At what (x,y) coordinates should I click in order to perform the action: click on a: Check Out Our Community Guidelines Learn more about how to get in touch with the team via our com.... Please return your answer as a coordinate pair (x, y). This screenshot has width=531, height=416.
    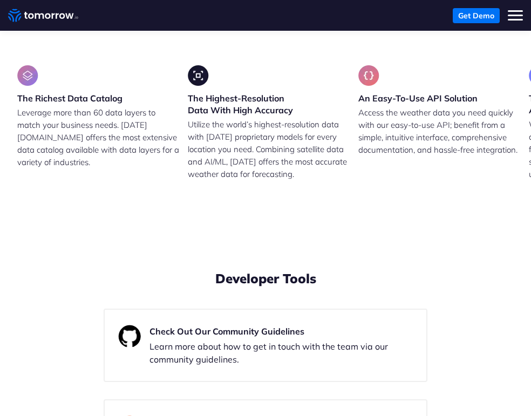
    Looking at the image, I should click on (266, 345).